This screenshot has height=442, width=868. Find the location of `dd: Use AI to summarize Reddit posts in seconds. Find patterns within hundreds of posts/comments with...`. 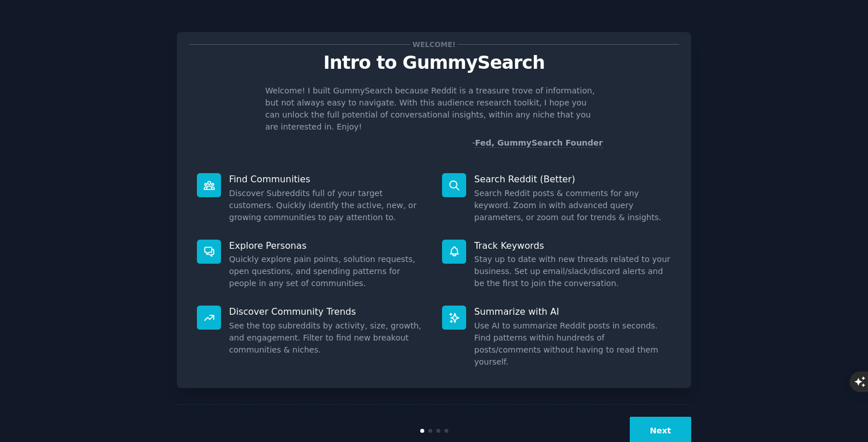

dd: Use AI to summarize Reddit posts in seconds. Find patterns within hundreds of posts/comments with... is located at coordinates (572, 344).